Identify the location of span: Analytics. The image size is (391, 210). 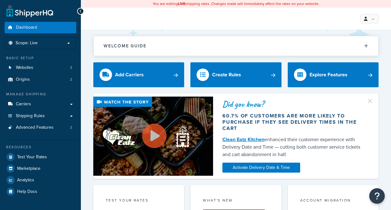
(26, 180).